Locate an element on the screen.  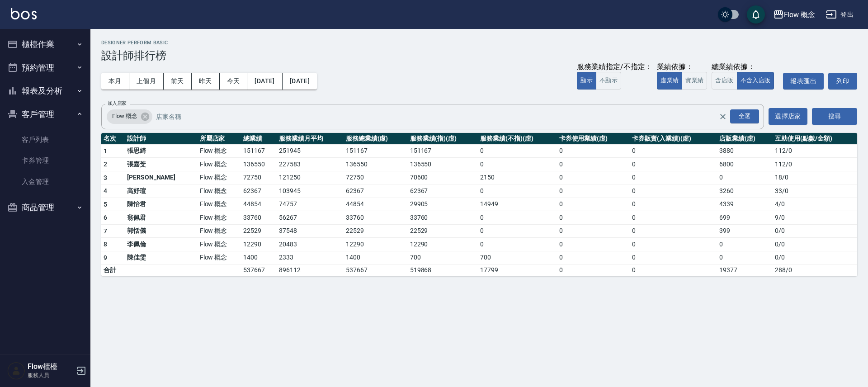
button: Flow 概念 is located at coordinates (794, 14).